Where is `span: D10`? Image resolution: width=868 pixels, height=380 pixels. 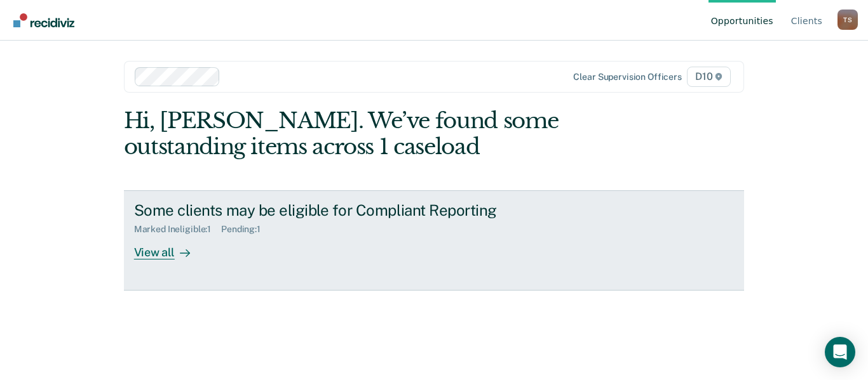
span: D10 is located at coordinates (709, 77).